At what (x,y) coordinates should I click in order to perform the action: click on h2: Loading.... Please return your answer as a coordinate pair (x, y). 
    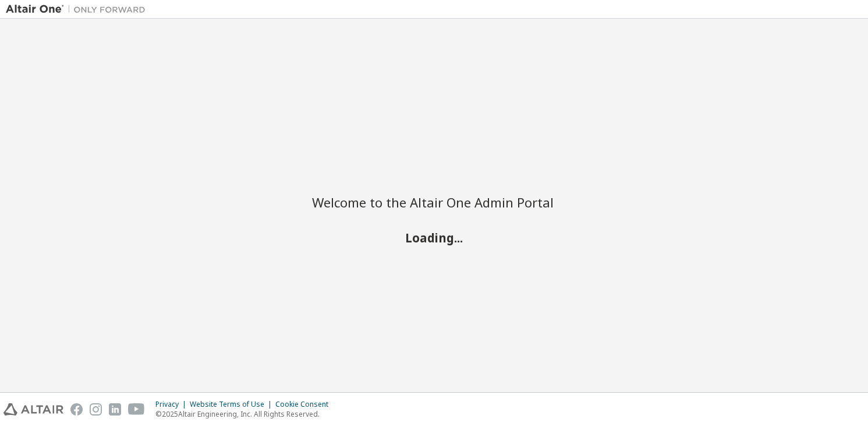
    Looking at the image, I should click on (435, 237).